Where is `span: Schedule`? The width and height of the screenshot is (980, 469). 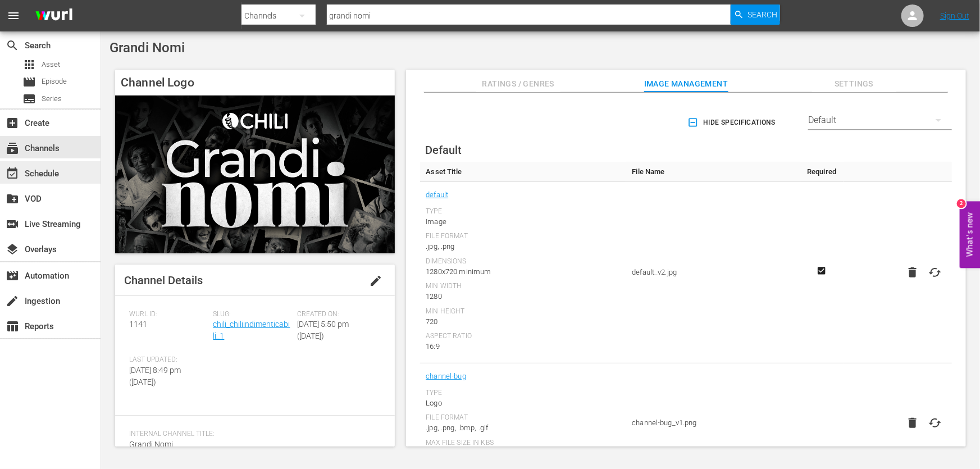 span: Schedule is located at coordinates (12, 174).